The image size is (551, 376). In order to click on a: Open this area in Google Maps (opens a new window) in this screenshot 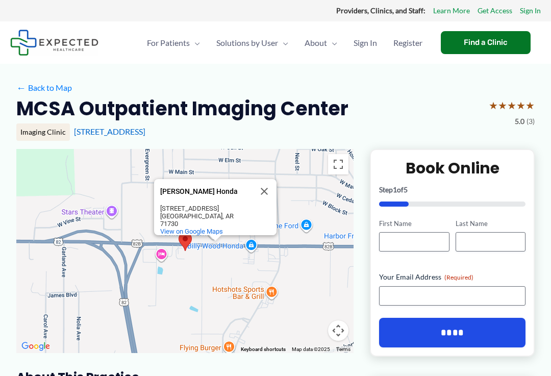, I will do `click(36, 346)`.